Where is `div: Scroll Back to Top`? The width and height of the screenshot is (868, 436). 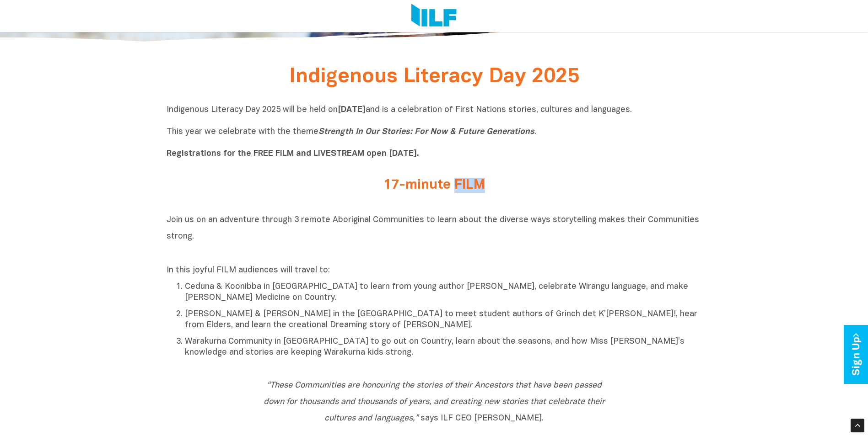 div: Scroll Back to Top is located at coordinates (857, 425).